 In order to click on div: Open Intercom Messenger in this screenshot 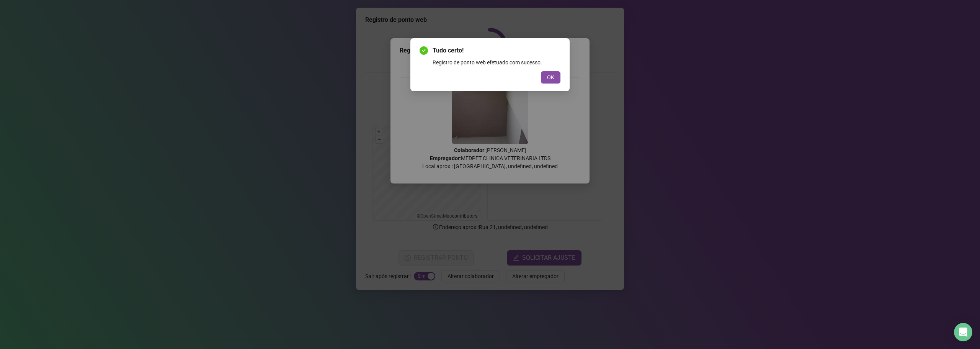, I will do `click(963, 332)`.